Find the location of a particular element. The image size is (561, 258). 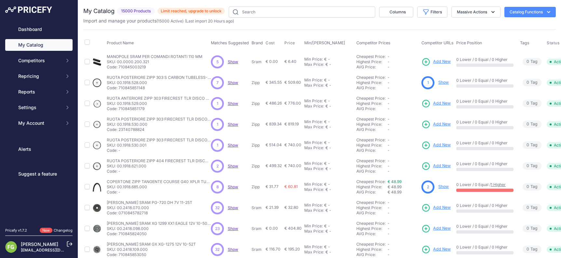

p: Zipp is located at coordinates (257, 83).